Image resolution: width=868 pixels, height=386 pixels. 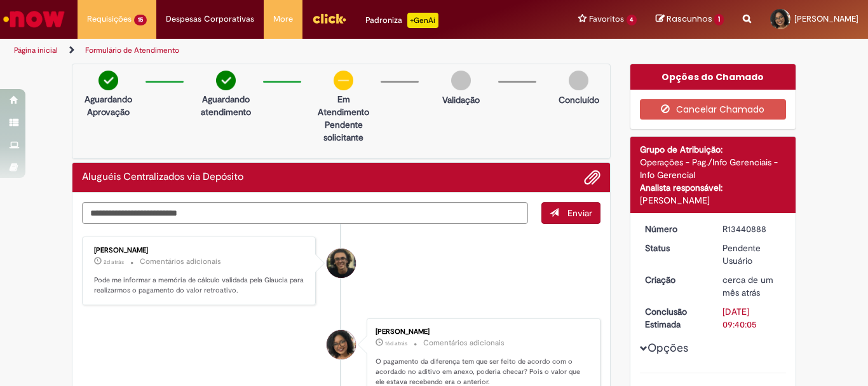 What do you see at coordinates (690, 18) in the screenshot?
I see `span: Rascunhos` at bounding box center [690, 18].